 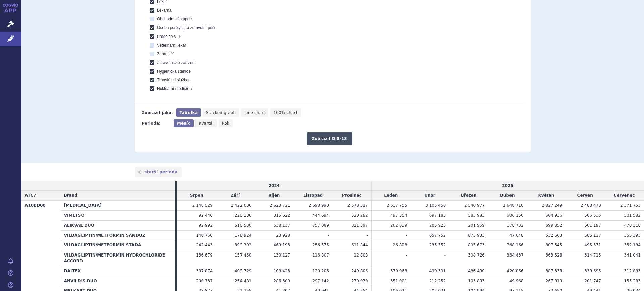 I want to click on span: 103 893, so click(x=476, y=281).